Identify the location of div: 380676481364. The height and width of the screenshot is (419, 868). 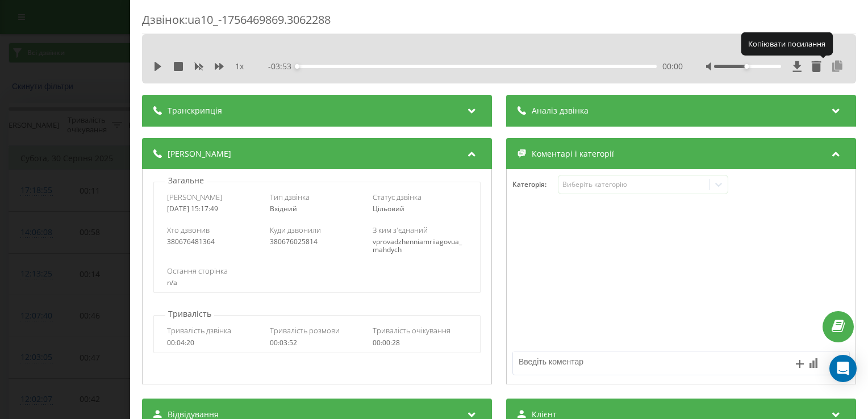
(214, 242).